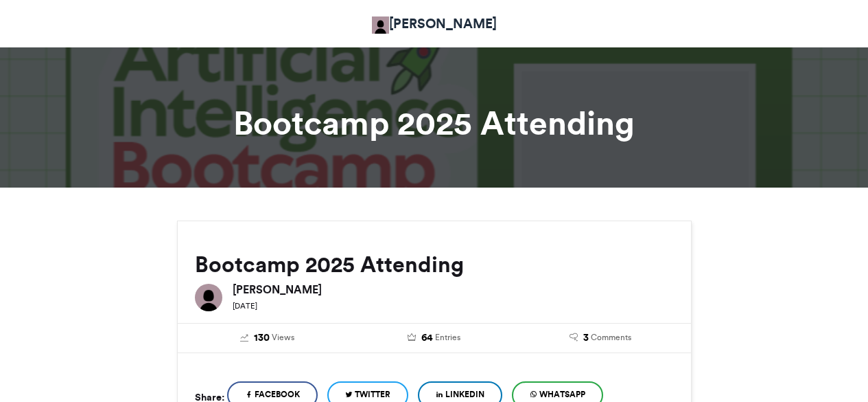 The width and height of the screenshot is (868, 402). I want to click on span: 64, so click(427, 338).